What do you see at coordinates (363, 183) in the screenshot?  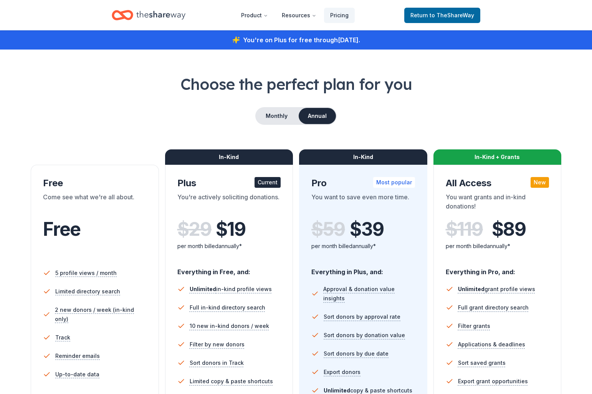 I see `div: Pro` at bounding box center [363, 183].